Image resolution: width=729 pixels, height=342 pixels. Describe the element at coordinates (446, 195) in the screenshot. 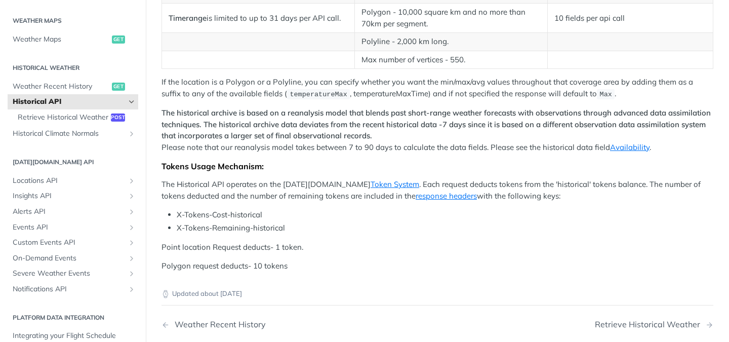

I see `a: response headers` at that location.